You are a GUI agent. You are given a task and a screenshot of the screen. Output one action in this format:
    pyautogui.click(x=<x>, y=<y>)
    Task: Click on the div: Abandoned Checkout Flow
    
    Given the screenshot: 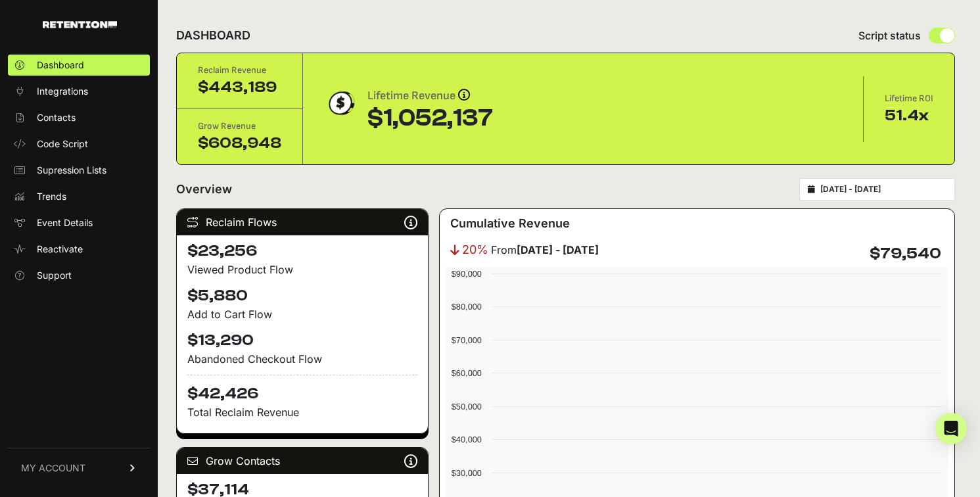 What is the action you would take?
    pyautogui.click(x=303, y=359)
    